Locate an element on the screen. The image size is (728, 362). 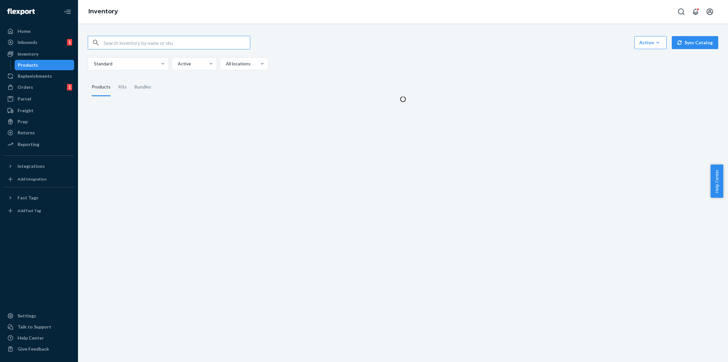
a: Prep is located at coordinates (39, 122).